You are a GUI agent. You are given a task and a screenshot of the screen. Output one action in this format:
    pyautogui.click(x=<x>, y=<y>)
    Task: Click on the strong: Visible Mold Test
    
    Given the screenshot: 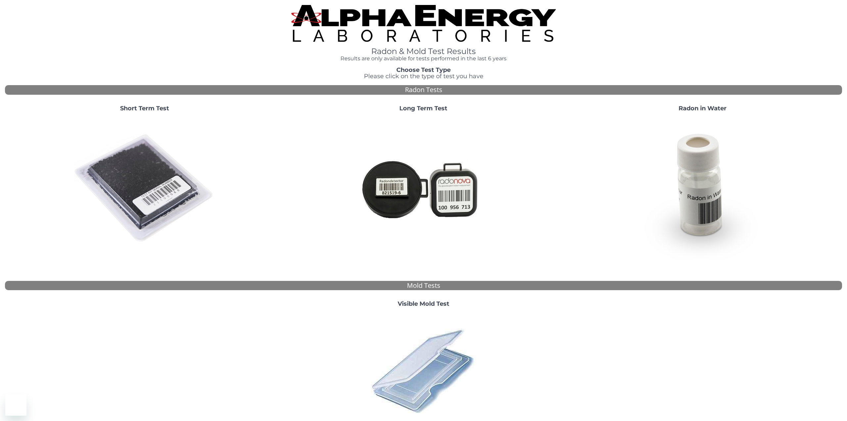 What is the action you would take?
    pyautogui.click(x=424, y=303)
    